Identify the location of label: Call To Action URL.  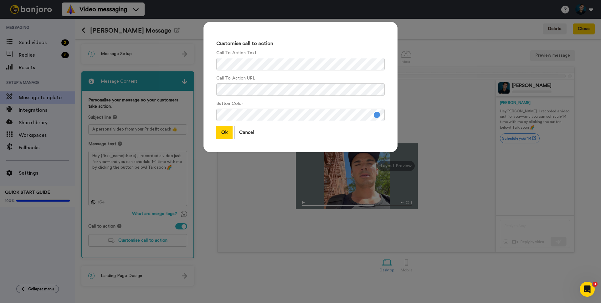
(236, 78).